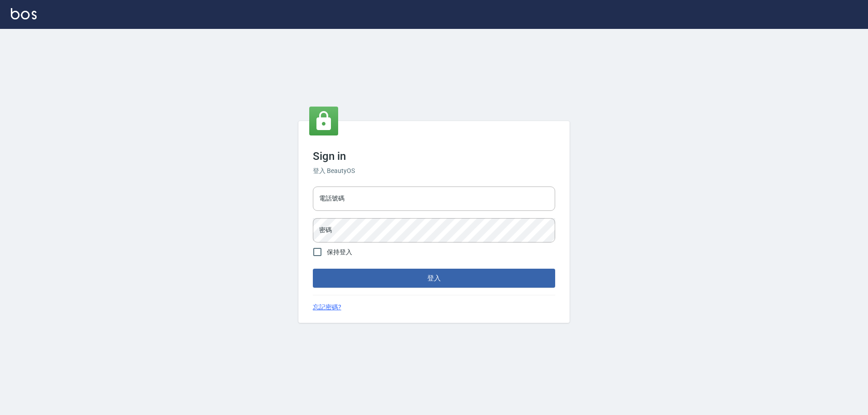 This screenshot has height=415, width=868. Describe the element at coordinates (23, 14) in the screenshot. I see `img: Logo` at that location.